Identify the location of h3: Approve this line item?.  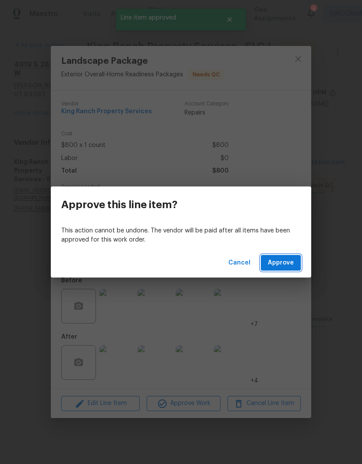
(119, 205).